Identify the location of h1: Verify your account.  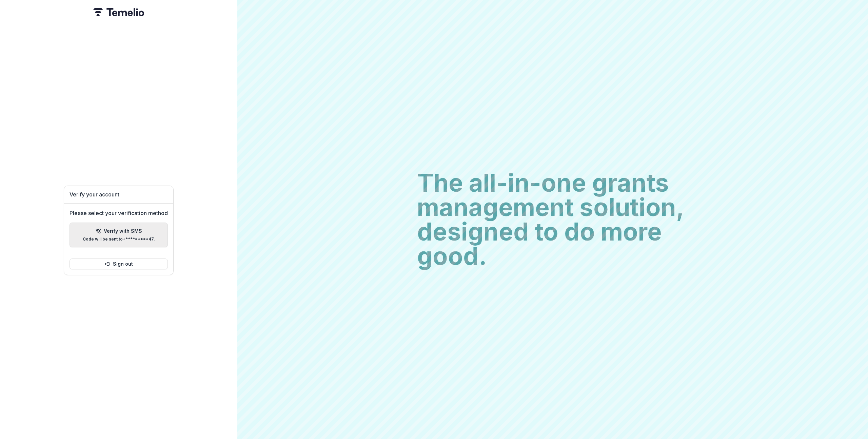
(118, 194).